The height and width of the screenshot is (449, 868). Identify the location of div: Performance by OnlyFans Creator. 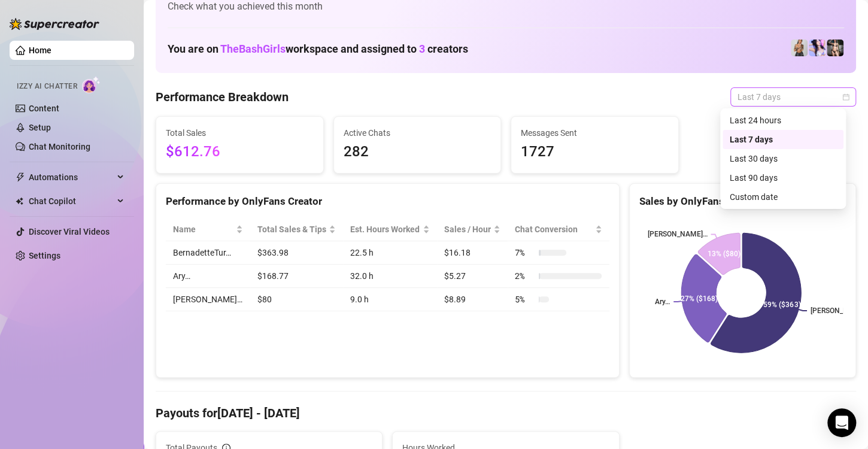
(387, 201).